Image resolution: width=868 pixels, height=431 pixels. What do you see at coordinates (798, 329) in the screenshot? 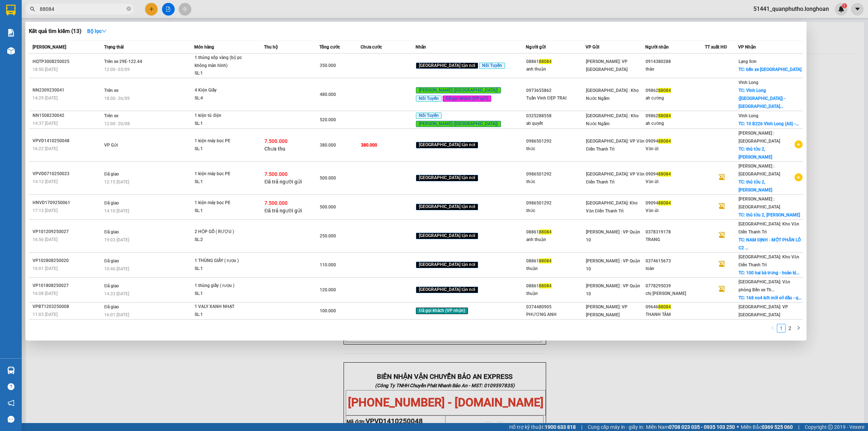
I see `li: Next Page` at bounding box center [798, 329].